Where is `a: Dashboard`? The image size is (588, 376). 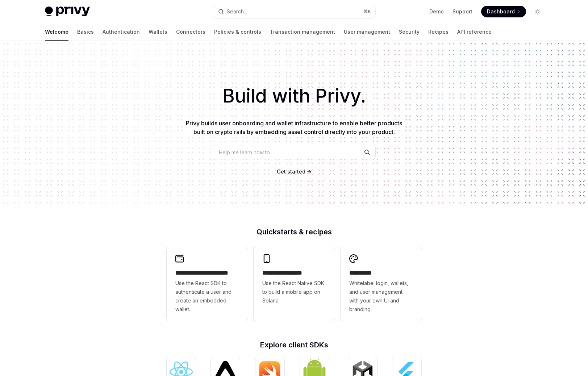
a: Dashboard is located at coordinates (504, 12).